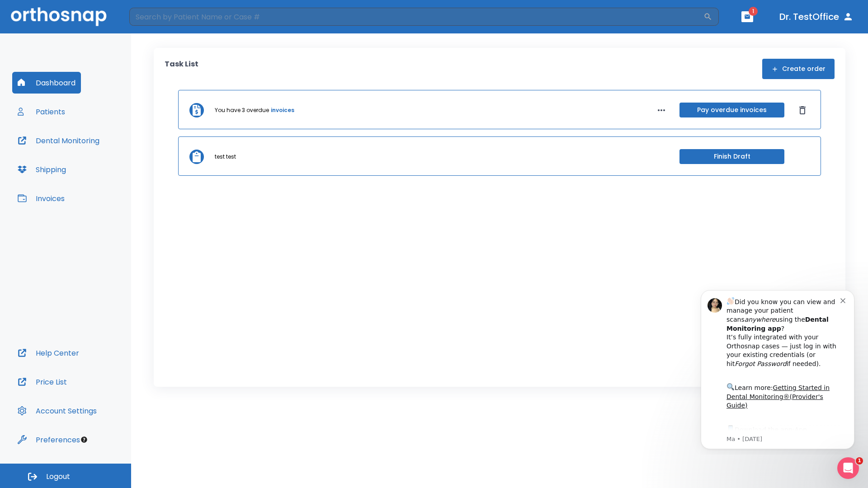 This screenshot has height=488, width=868. I want to click on button: Preferences, so click(49, 440).